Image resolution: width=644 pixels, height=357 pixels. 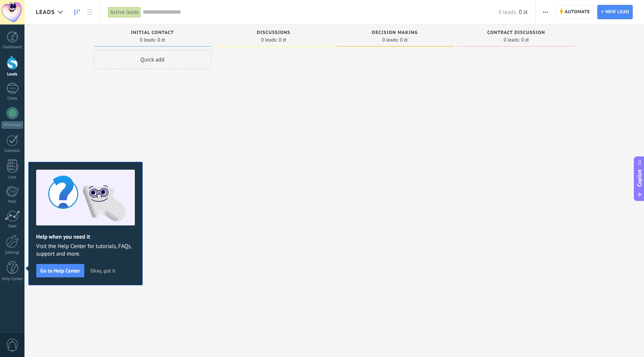 I want to click on span: Discussions, so click(x=273, y=33).